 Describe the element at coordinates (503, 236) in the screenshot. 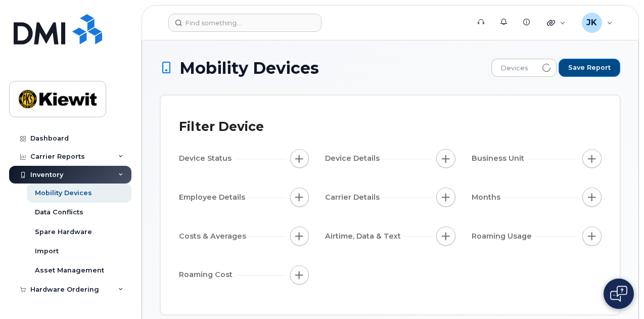

I see `span: Roaming Usage` at that location.